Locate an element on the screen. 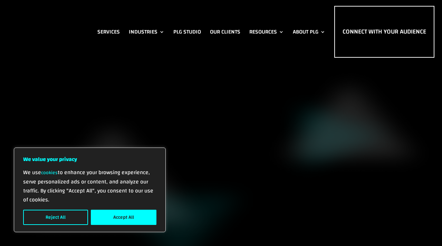 Image resolution: width=442 pixels, height=246 pixels. a: About PLG is located at coordinates (309, 32).